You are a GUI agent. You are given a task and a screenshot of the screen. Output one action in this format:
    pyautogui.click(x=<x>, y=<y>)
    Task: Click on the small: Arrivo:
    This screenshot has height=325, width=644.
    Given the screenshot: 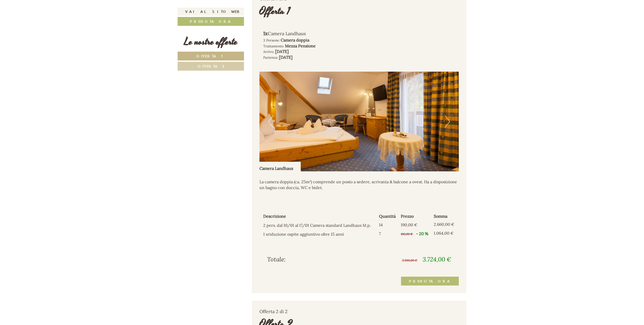 What is the action you would take?
    pyautogui.click(x=269, y=52)
    